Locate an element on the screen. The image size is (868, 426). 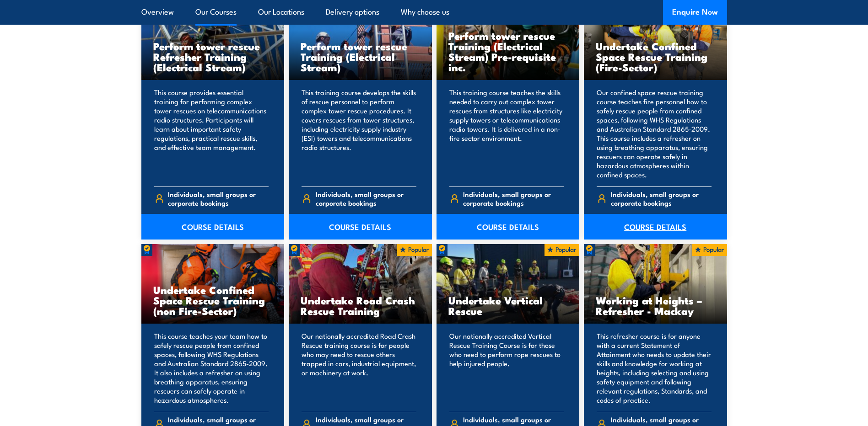
h3: Undertake Road Crash Rescue Training is located at coordinates (360, 305).